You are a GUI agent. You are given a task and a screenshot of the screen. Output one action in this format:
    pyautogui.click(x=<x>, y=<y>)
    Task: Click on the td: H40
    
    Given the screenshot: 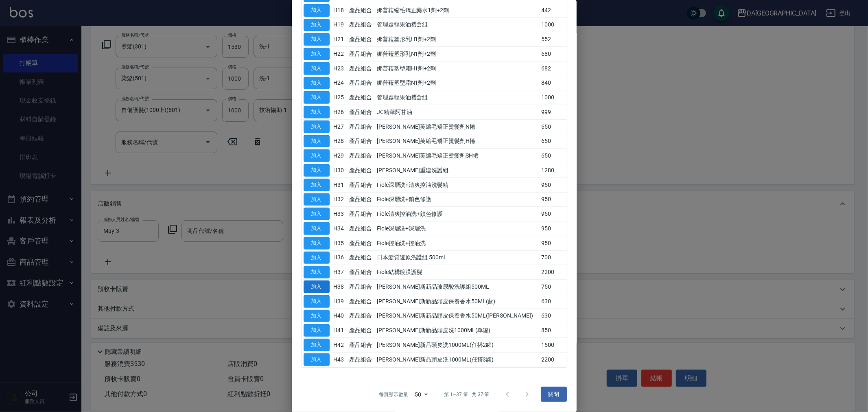 What is the action you would take?
    pyautogui.click(x=339, y=316)
    